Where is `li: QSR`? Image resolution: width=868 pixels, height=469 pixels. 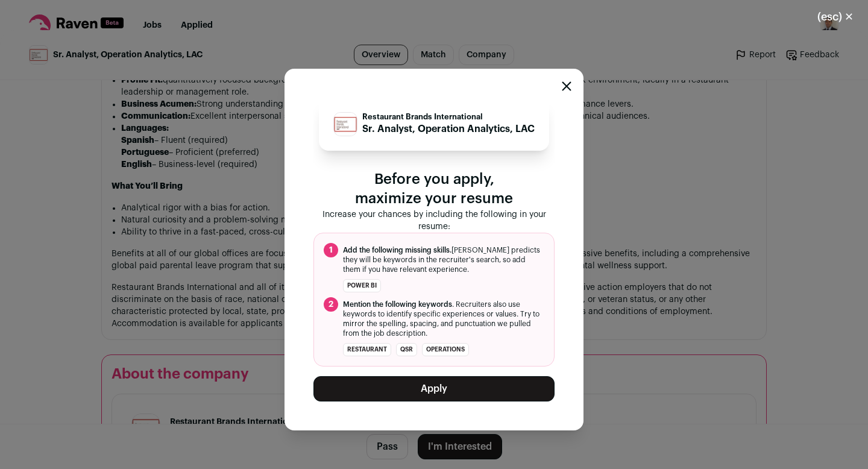
li: QSR is located at coordinates (406, 349).